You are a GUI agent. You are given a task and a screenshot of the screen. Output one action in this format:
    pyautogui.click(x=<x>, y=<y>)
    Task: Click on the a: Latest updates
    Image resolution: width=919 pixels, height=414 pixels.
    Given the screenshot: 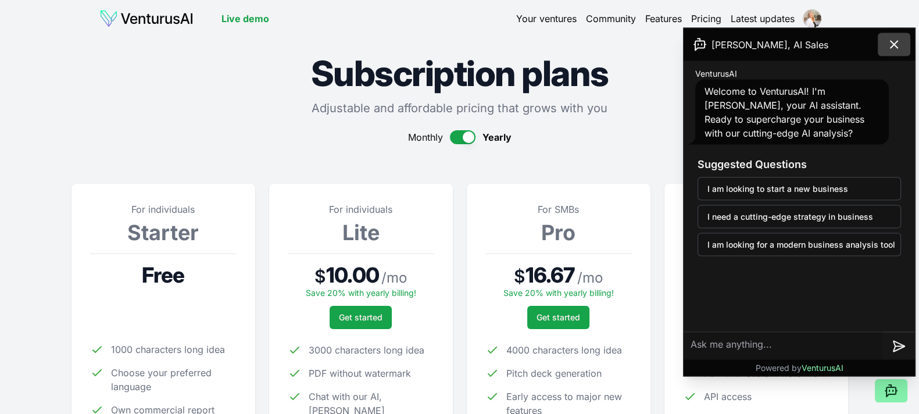 What is the action you would take?
    pyautogui.click(x=763, y=19)
    